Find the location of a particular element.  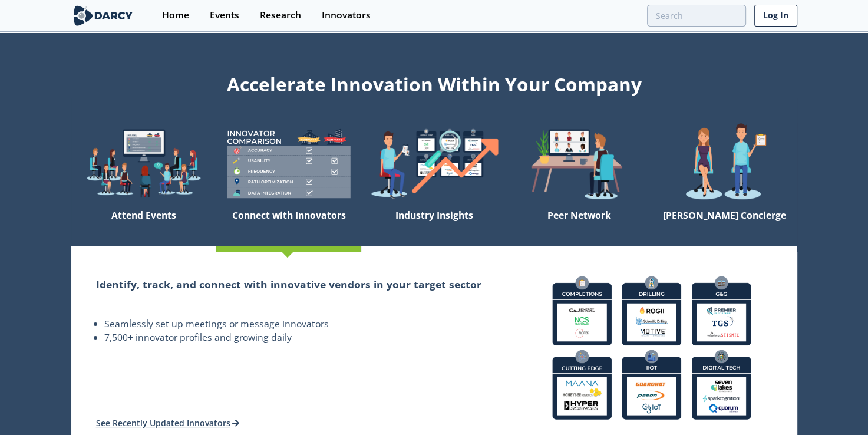

div: Research is located at coordinates (280, 15).